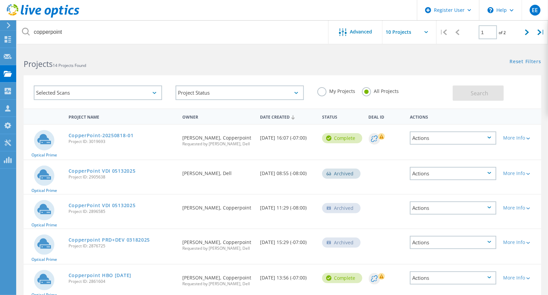 Image resolution: width=548 pixels, height=295 pixels. What do you see at coordinates (122, 246) in the screenshot?
I see `span: Project ID: 2876725` at bounding box center [122, 246].